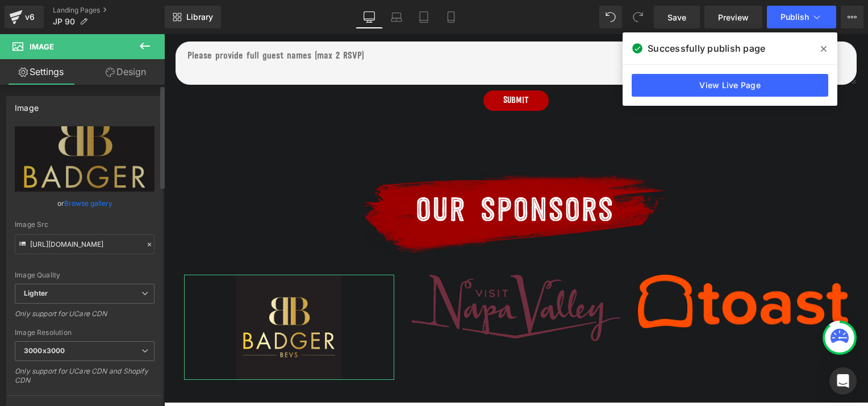  Describe the element at coordinates (730, 85) in the screenshot. I see `a: View Live Page` at that location.